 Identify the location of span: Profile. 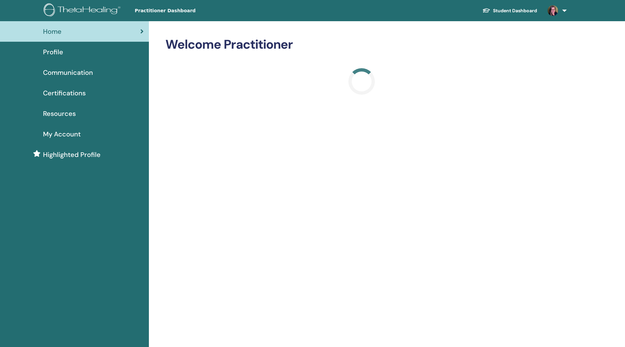
(53, 52).